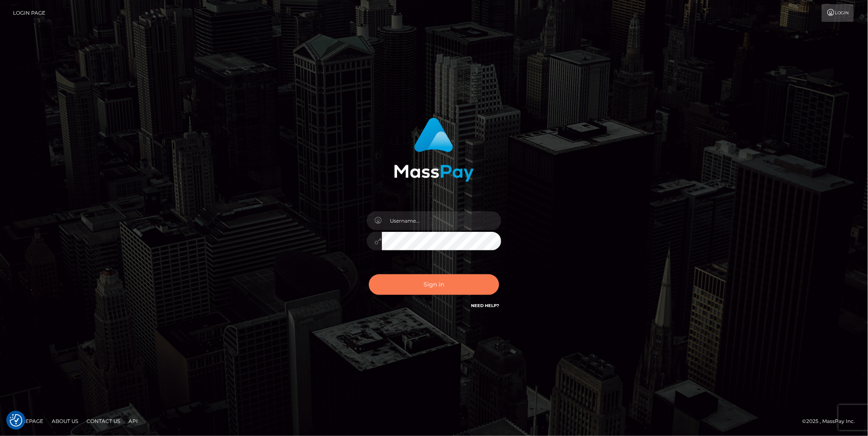 The image size is (868, 436). What do you see at coordinates (65, 420) in the screenshot?
I see `a: About Us` at bounding box center [65, 420].